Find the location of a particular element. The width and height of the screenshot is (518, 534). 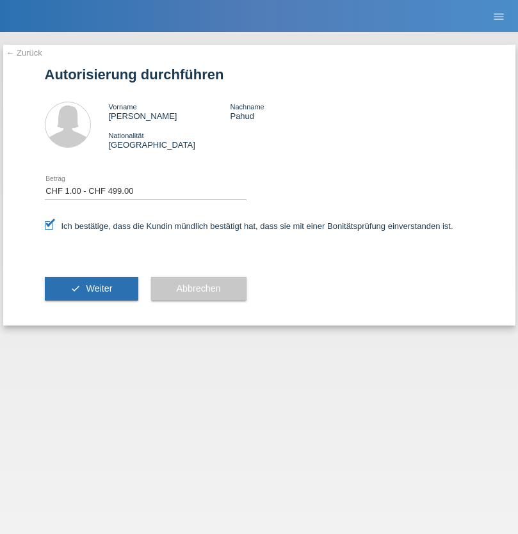

button: Abbrechen is located at coordinates (198, 289).